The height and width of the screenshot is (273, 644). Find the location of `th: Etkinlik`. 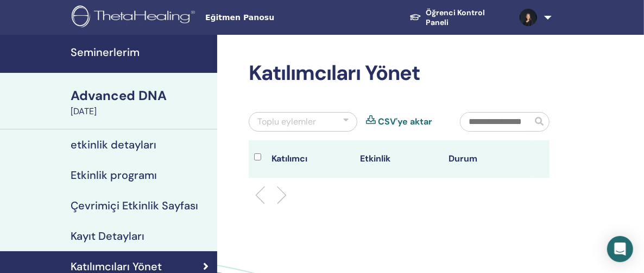

th: Etkinlik is located at coordinates (399, 159).